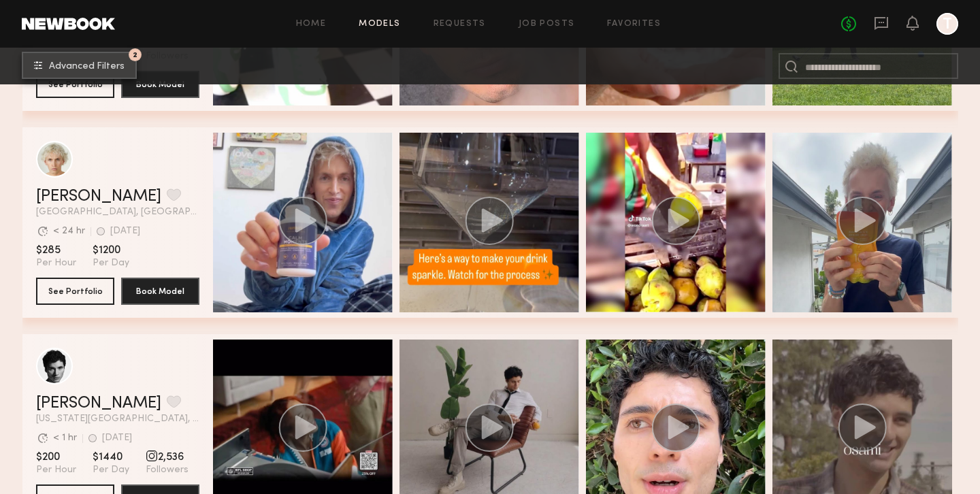 The image size is (980, 494). I want to click on a: Home, so click(311, 24).